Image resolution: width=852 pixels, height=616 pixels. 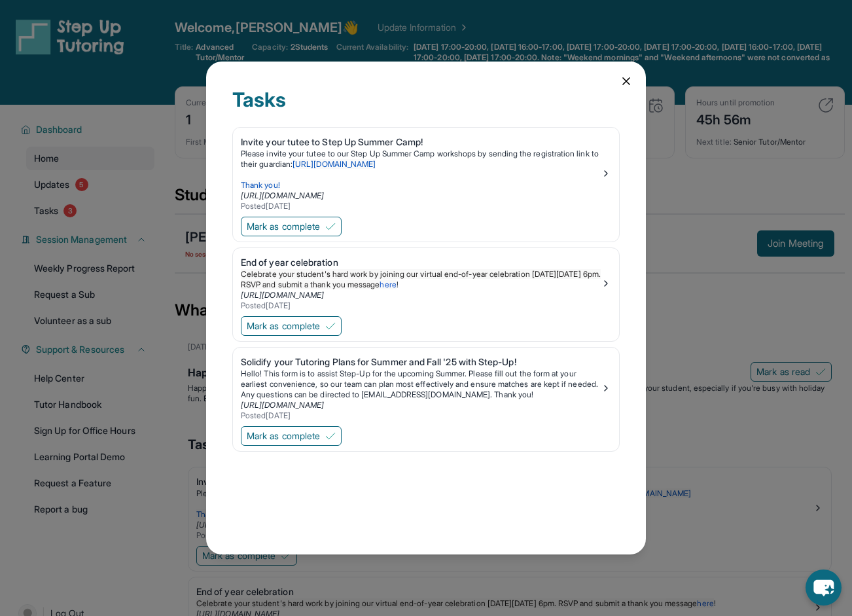 What do you see at coordinates (426, 281) in the screenshot?
I see `a: End of year celebrationCelebrate your student's hard work by joining our virtual end-of-year cele...` at bounding box center [426, 281].